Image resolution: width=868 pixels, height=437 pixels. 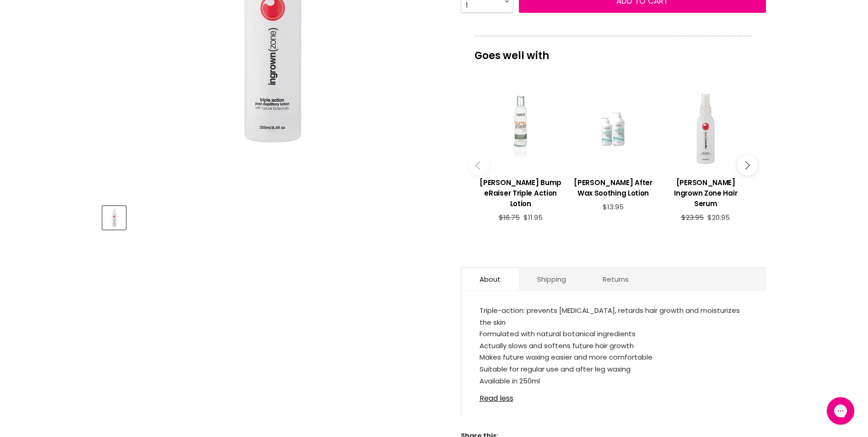 I want to click on p: Available in 250ml, so click(x=614, y=381).